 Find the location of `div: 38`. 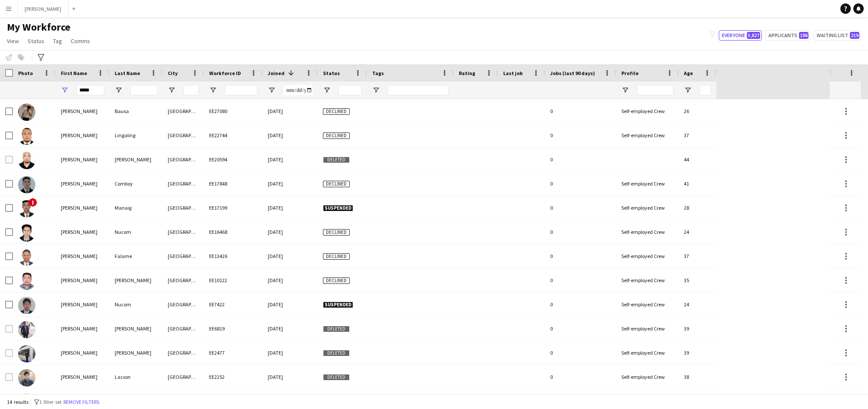

div: 38 is located at coordinates (698, 376).